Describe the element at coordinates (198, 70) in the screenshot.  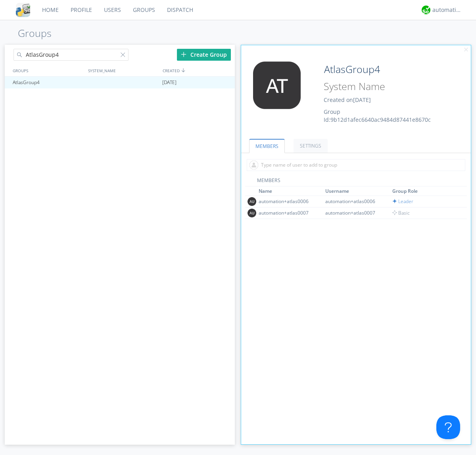
I see `div: CREATED` at that location.